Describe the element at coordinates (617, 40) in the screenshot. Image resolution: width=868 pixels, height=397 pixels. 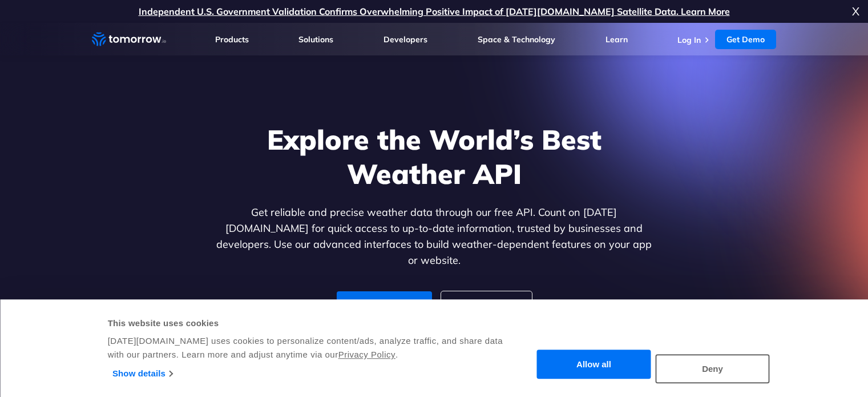
I see `a: Learn` at that location.